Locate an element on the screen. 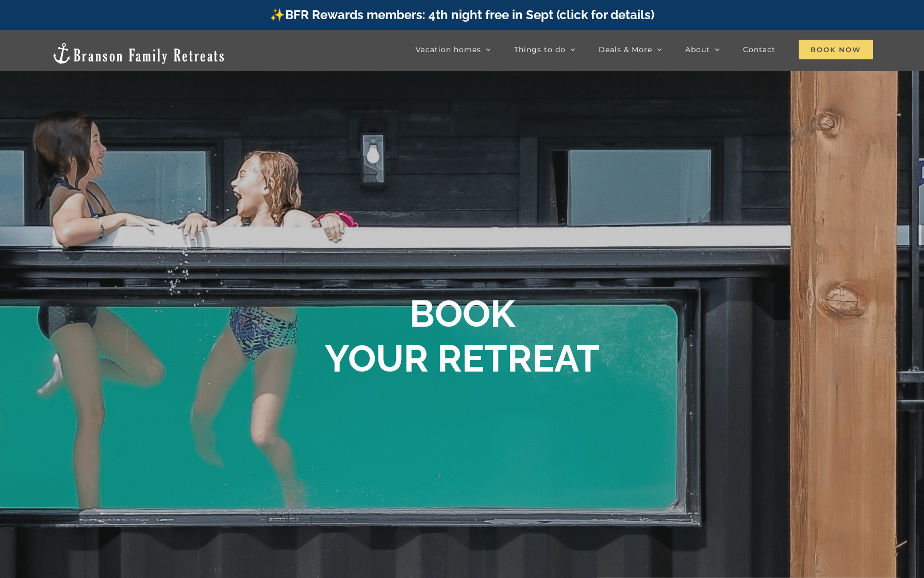  a: Deals & More is located at coordinates (630, 49).